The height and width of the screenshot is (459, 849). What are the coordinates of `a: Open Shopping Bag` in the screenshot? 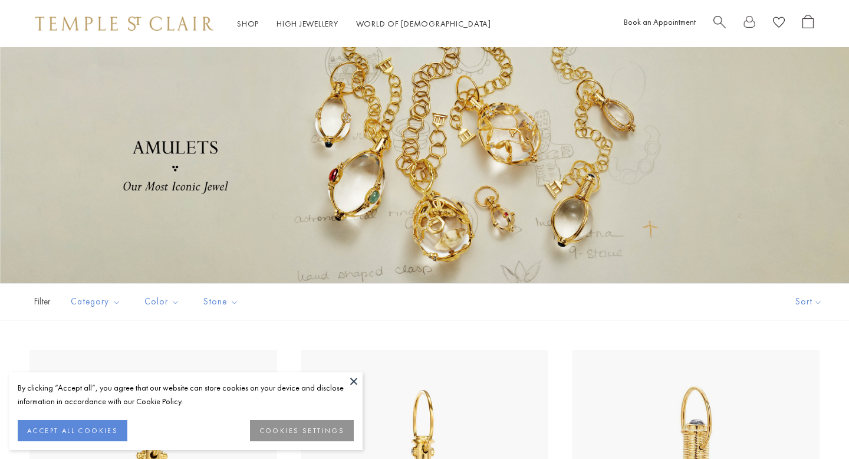 It's located at (808, 24).